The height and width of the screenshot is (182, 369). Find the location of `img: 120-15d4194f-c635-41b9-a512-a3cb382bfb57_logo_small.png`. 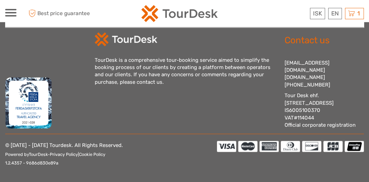

img: 120-15d4194f-c635-41b9-a512-a3cb382bfb57_logo_small.png is located at coordinates (179, 13).